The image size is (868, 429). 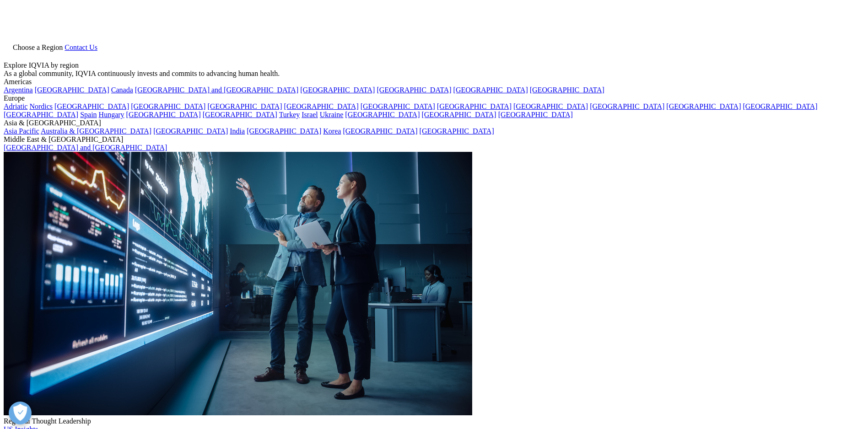 What do you see at coordinates (41, 106) in the screenshot?
I see `a: Nordics` at bounding box center [41, 106].